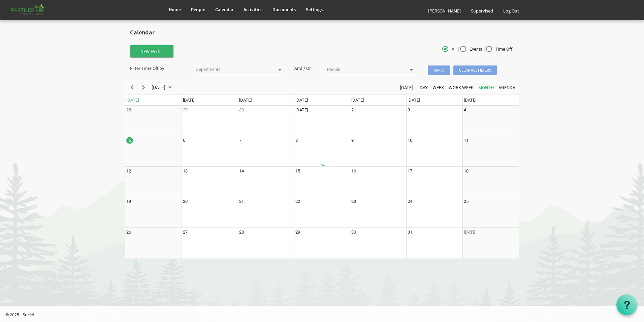 This screenshot has width=644, height=322. Describe the element at coordinates (284, 9) in the screenshot. I see `span: Documents` at that location.